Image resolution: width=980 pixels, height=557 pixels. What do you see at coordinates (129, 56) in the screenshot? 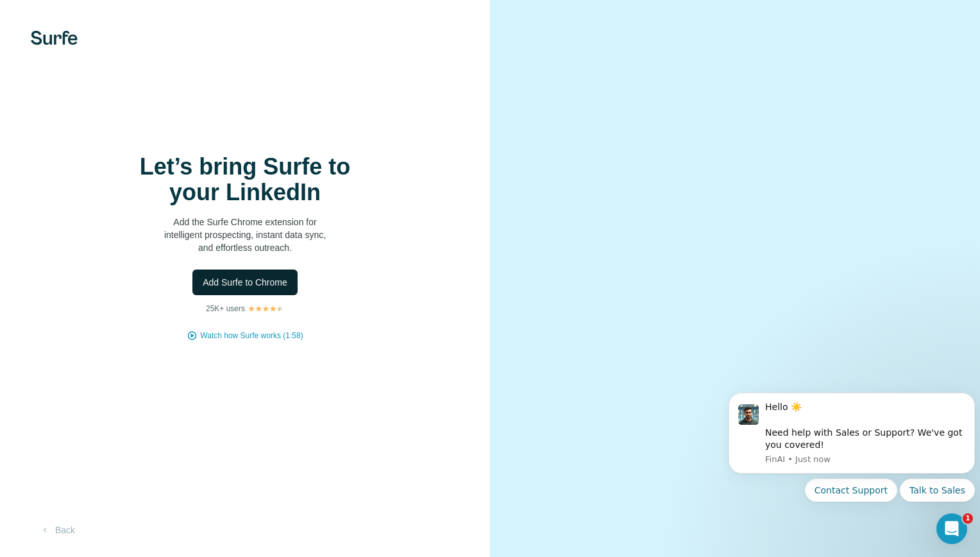
I see `div: message notification from FinAI, Just now. Hello ☀️ ​ Need help with Sales or Support? We've got ...` at bounding box center [129, 56].